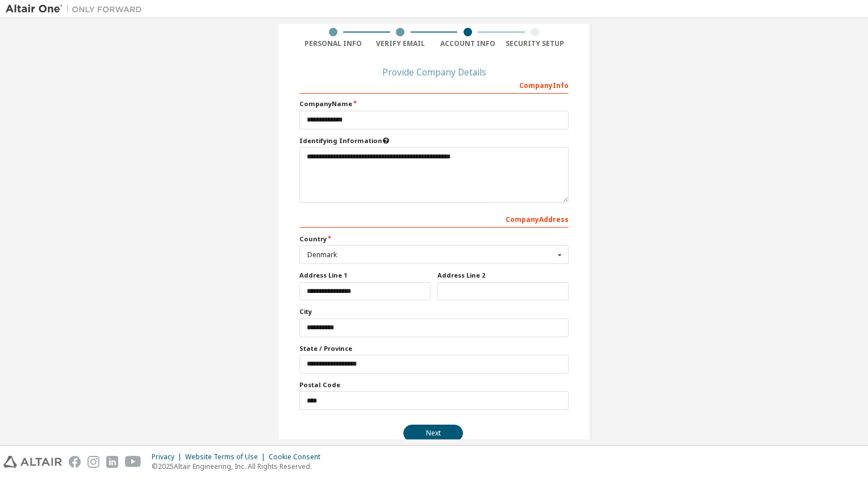 The image size is (868, 478). What do you see at coordinates (298, 457) in the screenshot?
I see `div: Cookie Consent` at bounding box center [298, 457].